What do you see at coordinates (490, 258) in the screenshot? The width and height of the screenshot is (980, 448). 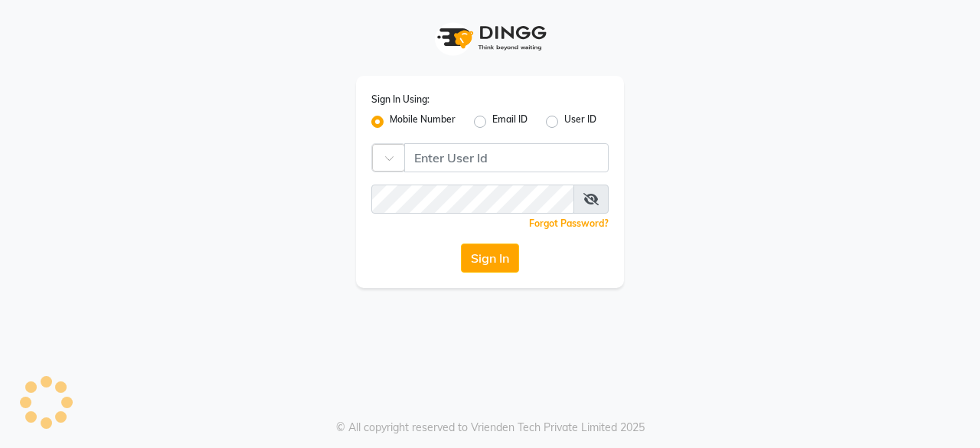 I see `button: Sign In` at bounding box center [490, 258].